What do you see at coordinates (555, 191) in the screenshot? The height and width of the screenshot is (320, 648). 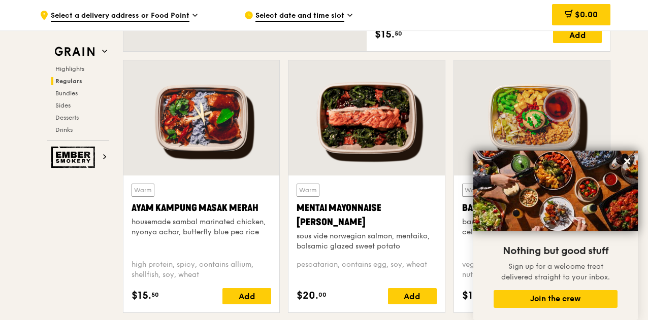 I see `img: DSC07876-Edit02-Large.jpeg` at bounding box center [555, 191].